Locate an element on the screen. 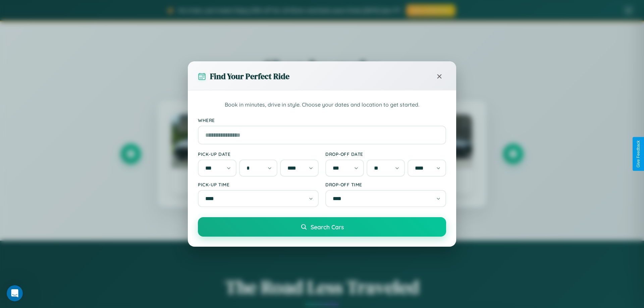  h3: Find Your Perfect Ride is located at coordinates (250, 76).